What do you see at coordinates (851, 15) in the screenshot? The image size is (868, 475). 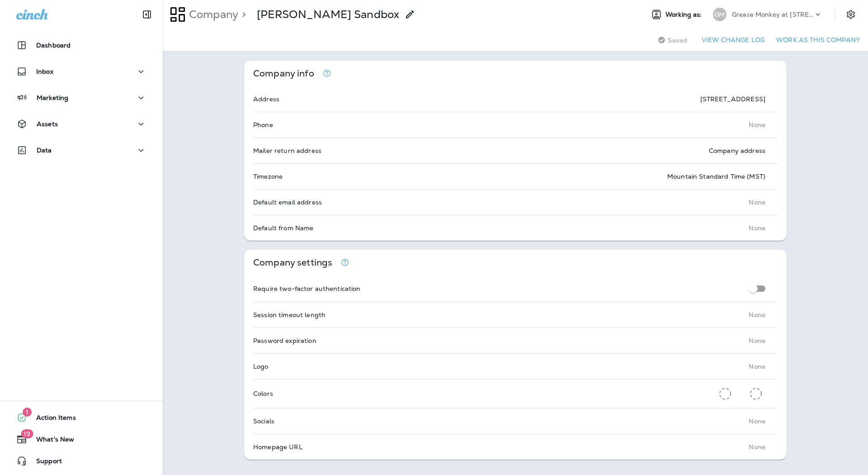 I see `button: Settings` at bounding box center [851, 15].